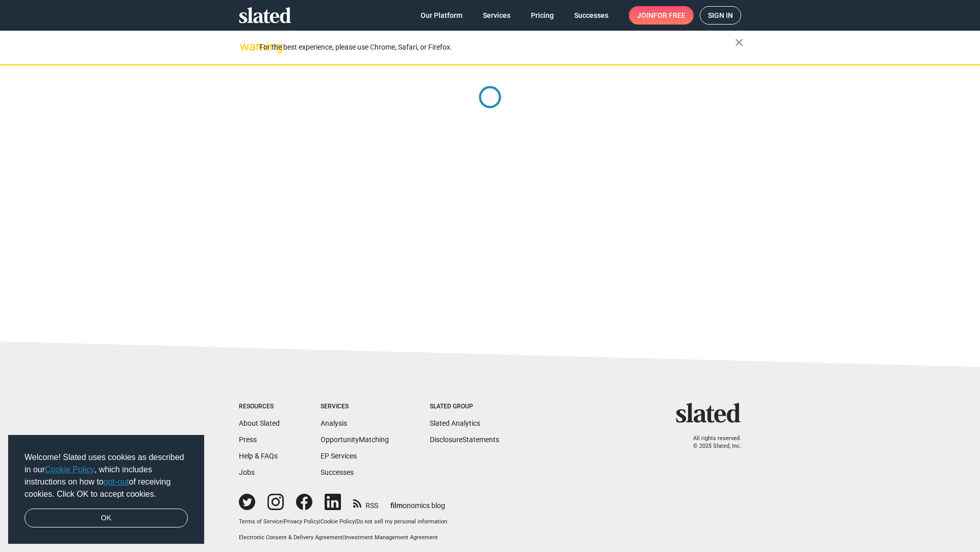  What do you see at coordinates (246, 46) in the screenshot?
I see `mat-icon: warning` at bounding box center [246, 46].